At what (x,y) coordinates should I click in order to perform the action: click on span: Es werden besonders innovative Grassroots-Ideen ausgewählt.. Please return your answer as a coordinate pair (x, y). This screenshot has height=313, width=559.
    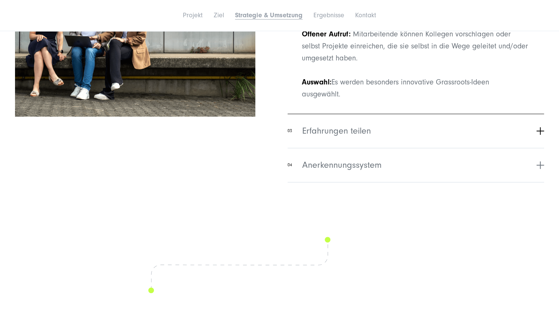
    Looking at the image, I should click on (395, 88).